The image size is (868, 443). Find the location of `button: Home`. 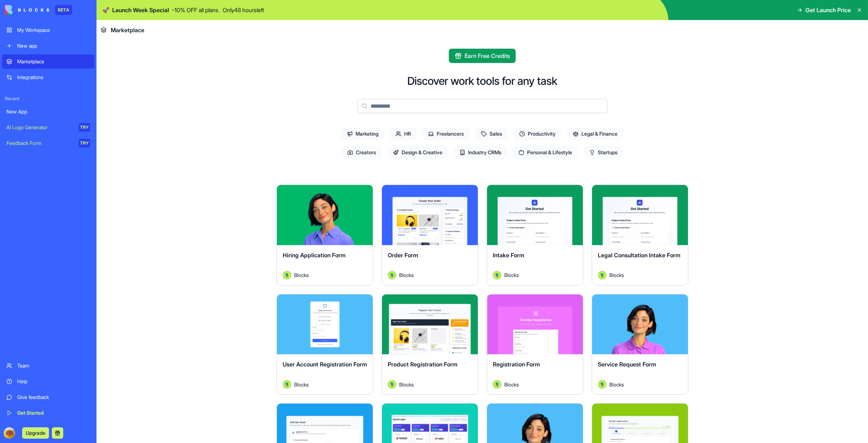

button: Home is located at coordinates (119, 9).